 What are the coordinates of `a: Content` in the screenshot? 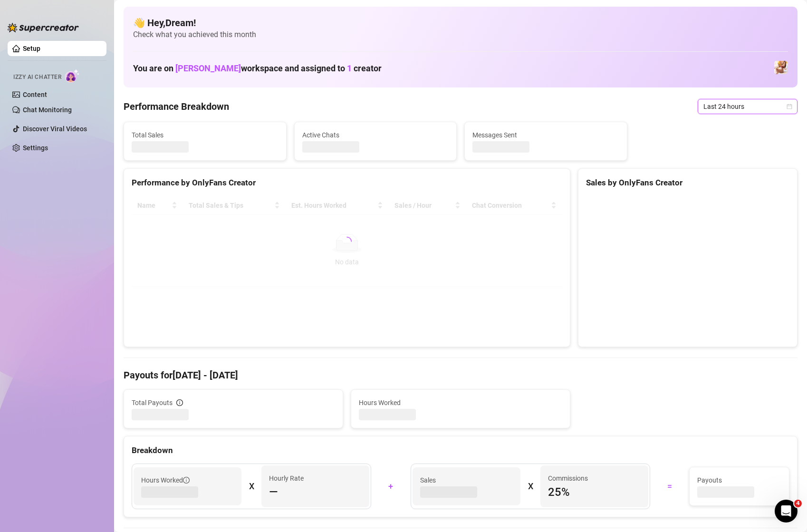 It's located at (35, 94).